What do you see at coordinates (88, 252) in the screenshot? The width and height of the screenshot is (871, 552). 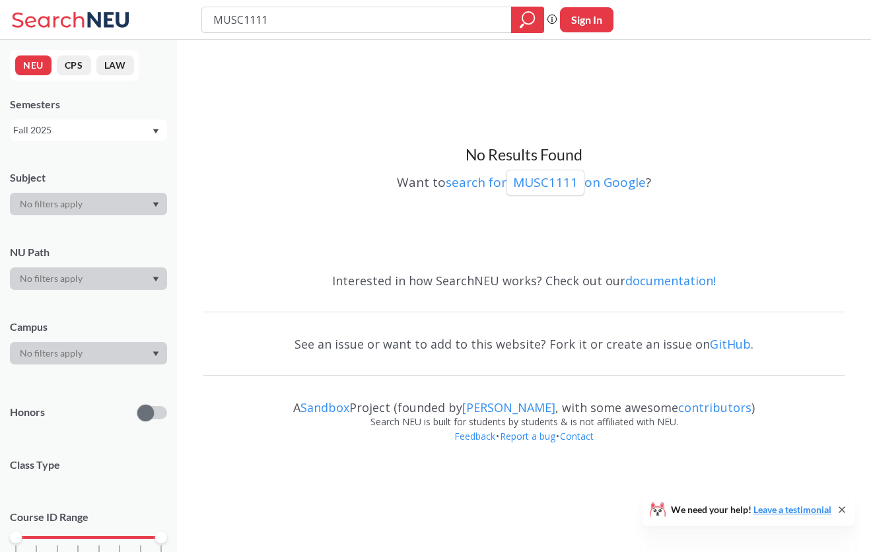 I see `div: NU Path` at bounding box center [88, 252].